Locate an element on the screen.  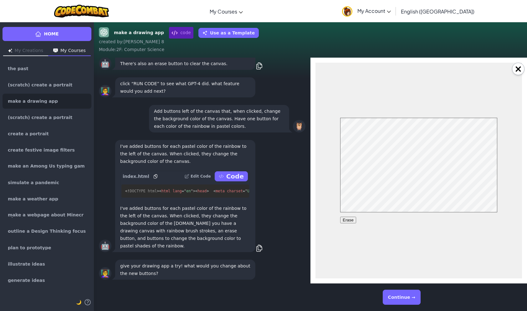
a: My Courses is located at coordinates (226, 11).